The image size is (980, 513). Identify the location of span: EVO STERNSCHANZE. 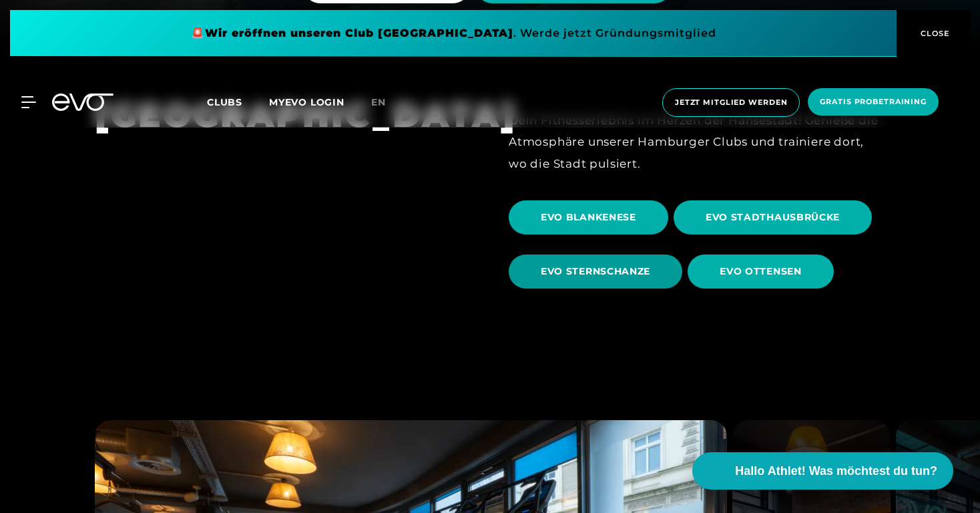
(596, 271).